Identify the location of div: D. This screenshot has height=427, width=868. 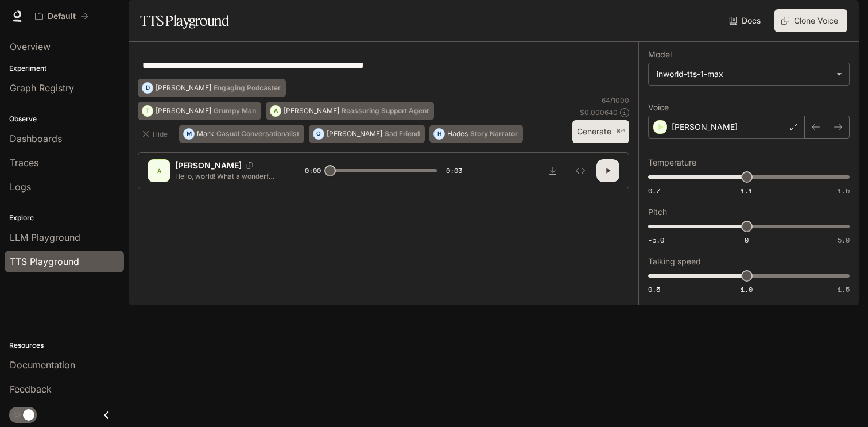
(148, 88).